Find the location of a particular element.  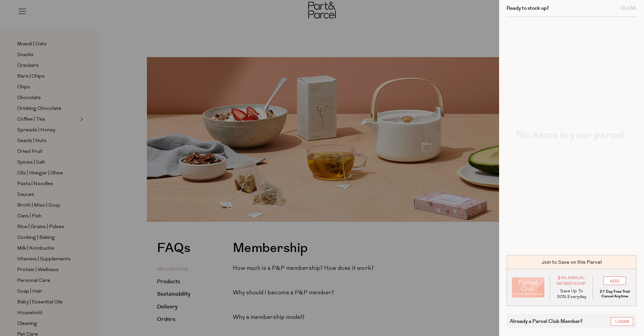

h2: No items in your parcel. is located at coordinates (572, 135).